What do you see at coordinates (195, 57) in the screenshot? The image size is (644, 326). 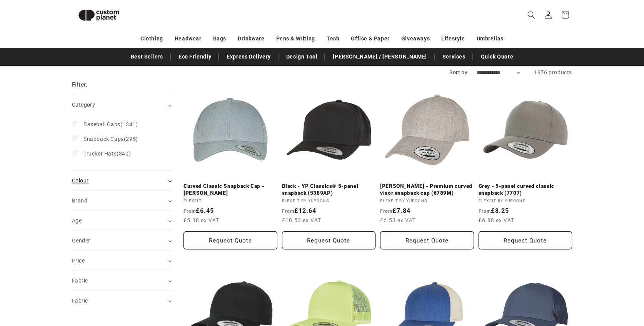 I see `a: Eco Friendly` at bounding box center [195, 57].